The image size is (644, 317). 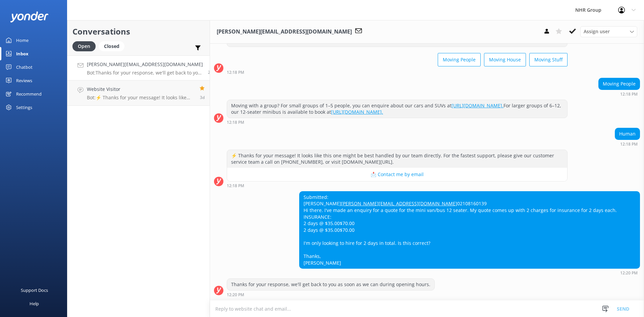 What do you see at coordinates (505, 60) in the screenshot?
I see `button: Moving House` at bounding box center [505, 60].